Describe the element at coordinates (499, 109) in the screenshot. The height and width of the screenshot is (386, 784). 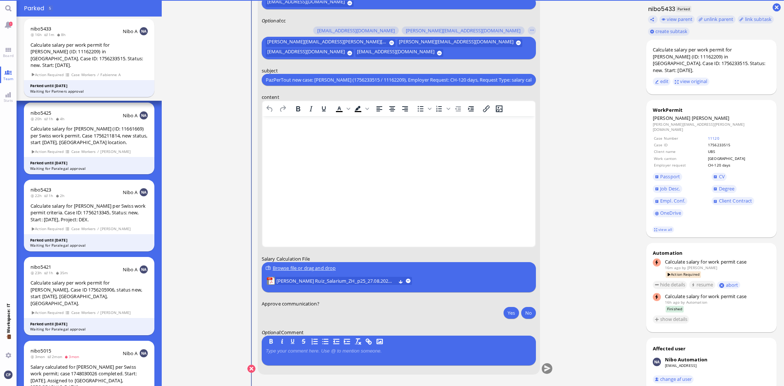
I see `button: Insert/edit image` at that location.